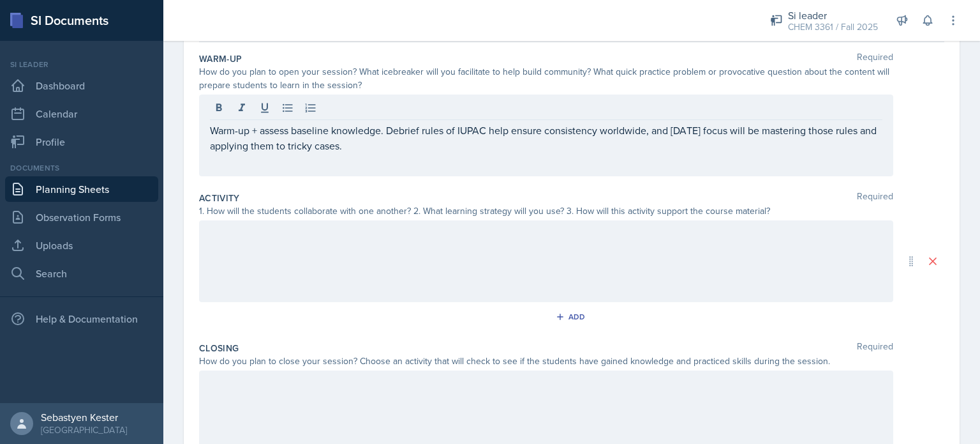 Image resolution: width=980 pixels, height=444 pixels. What do you see at coordinates (82, 168) in the screenshot?
I see `div: Documents` at bounding box center [82, 168].